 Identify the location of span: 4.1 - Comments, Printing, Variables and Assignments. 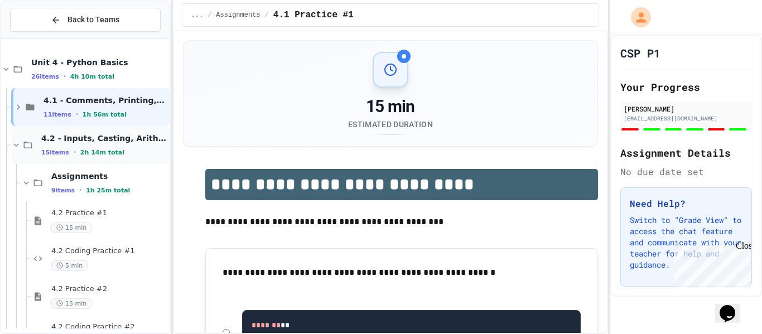
(105, 100).